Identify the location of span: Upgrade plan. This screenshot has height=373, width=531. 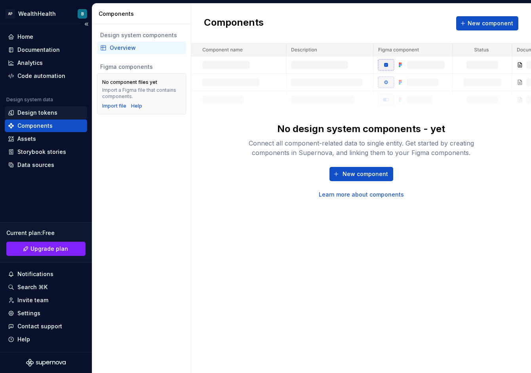
(49, 249).